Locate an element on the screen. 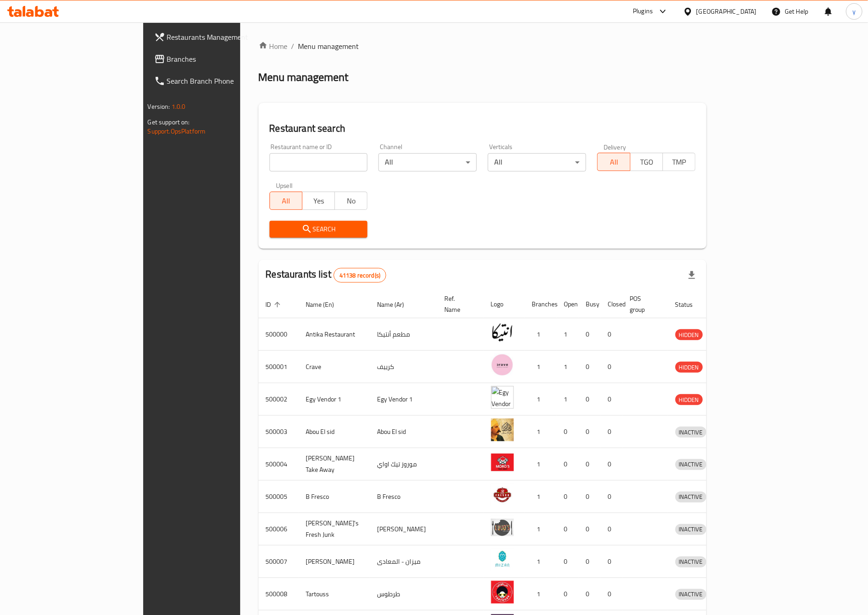  span: Ref. Name is located at coordinates (458, 304).